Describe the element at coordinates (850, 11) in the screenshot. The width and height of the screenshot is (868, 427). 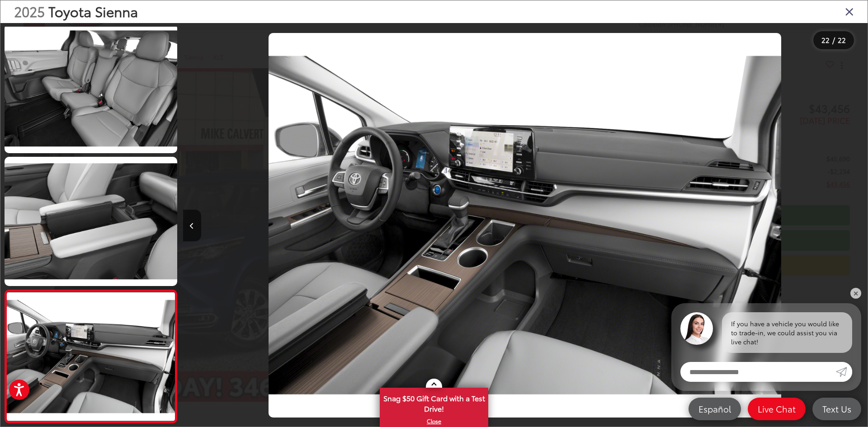
I see `i: Close gallery` at that location.